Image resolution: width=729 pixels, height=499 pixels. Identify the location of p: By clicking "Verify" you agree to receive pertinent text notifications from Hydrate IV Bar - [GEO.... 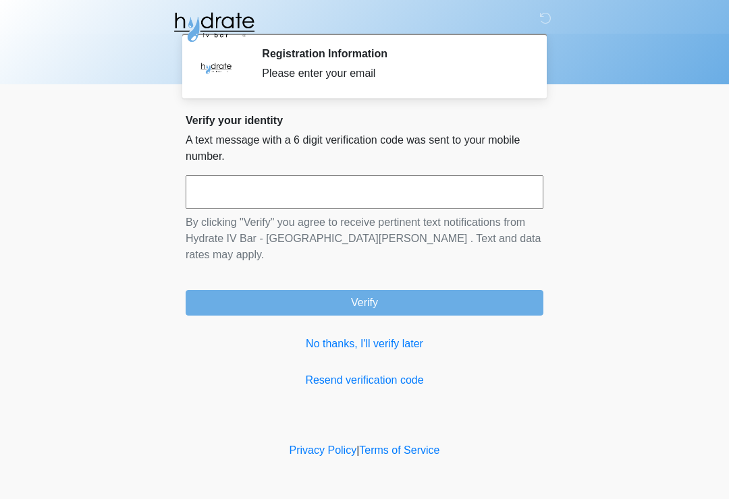
(364, 239).